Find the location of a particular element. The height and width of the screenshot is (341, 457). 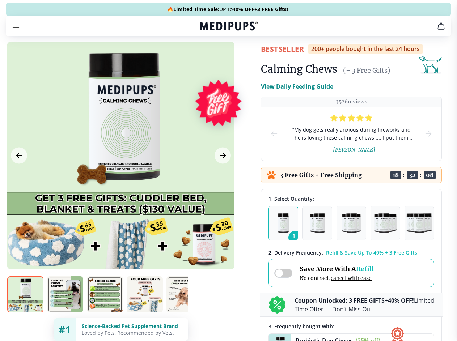

div: 200+ people bought in the last 24 hours is located at coordinates (365, 49).